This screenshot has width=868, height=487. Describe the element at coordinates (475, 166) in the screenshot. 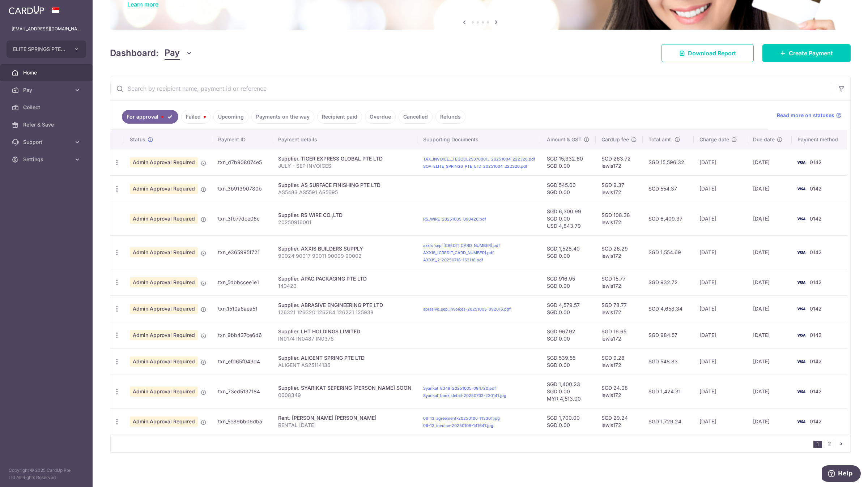

I see `a: SOA-ELITE_SPRINGS_PTE_LTD-20251004-222326.pdf` at that location.